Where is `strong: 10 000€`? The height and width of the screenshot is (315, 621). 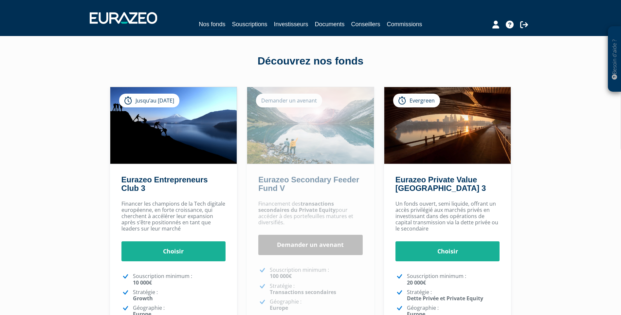 strong: 10 000€ is located at coordinates (142, 282).